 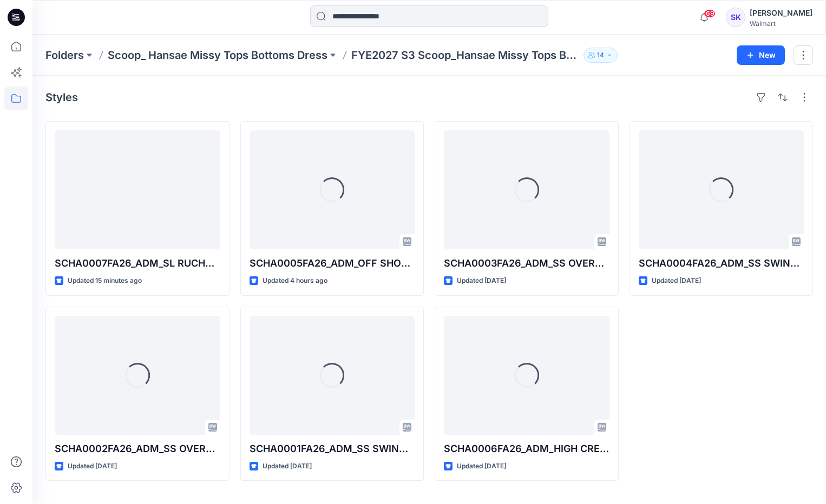 What do you see at coordinates (61, 97) in the screenshot?
I see `h4: Styles` at bounding box center [61, 97].